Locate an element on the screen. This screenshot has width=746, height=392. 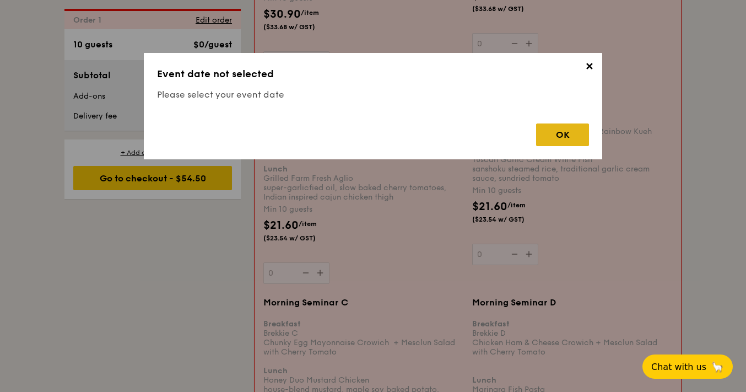
div: OK is located at coordinates (563, 135).